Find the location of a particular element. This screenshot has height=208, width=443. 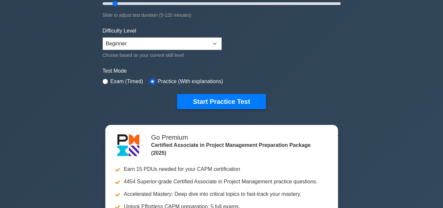

div: Choose based on your current skill level is located at coordinates (162, 55).